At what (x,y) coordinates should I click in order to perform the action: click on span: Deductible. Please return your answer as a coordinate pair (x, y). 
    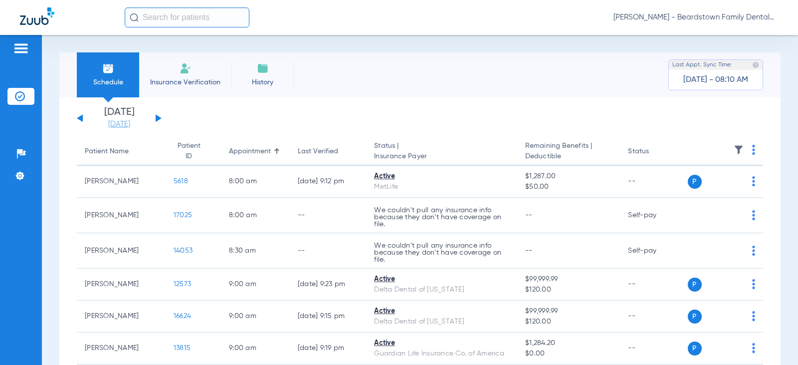
    Looking at the image, I should click on (569, 156).